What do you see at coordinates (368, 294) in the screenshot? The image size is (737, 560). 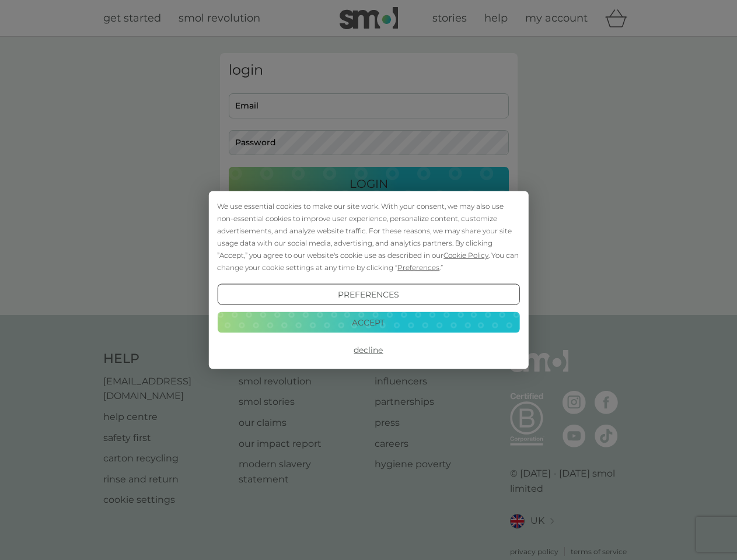 I see `button: Preferences` at bounding box center [368, 294].